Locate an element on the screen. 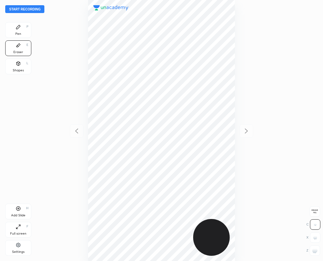 This screenshot has height=261, width=323. div: X is located at coordinates (313, 238).